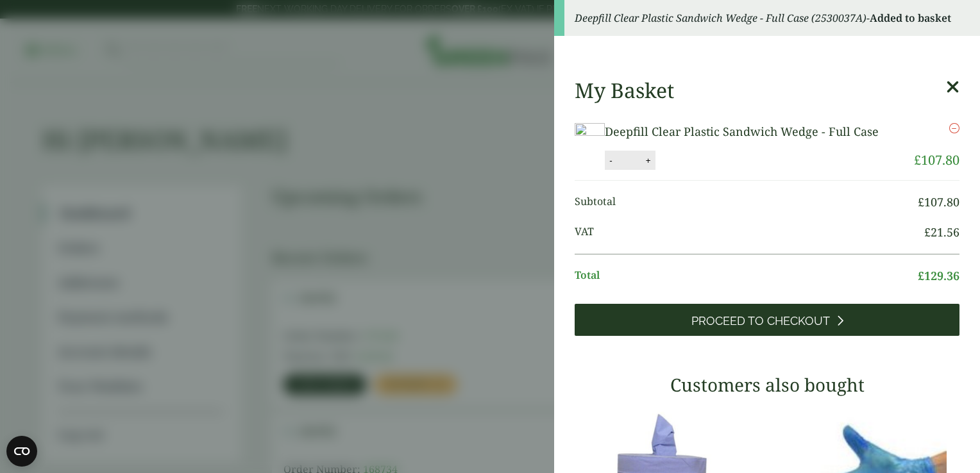 The image size is (980, 473). Describe the element at coordinates (941, 233) in the screenshot. I see `bdi: 21.56` at that location.